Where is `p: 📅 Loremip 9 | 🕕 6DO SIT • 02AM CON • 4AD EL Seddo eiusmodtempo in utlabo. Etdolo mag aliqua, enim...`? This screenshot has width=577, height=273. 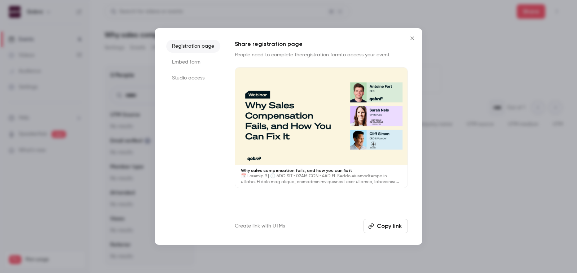 p: 📅 Loremip 9 | 🕕 6DO SIT • 02AM CON • 4AD EL Seddo eiusmodtempo in utlabo. Etdolo mag aliqua, enim... is located at coordinates (322, 179).